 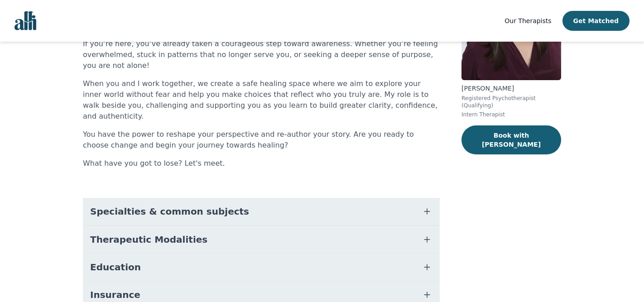 I want to click on button: Education, so click(x=261, y=267).